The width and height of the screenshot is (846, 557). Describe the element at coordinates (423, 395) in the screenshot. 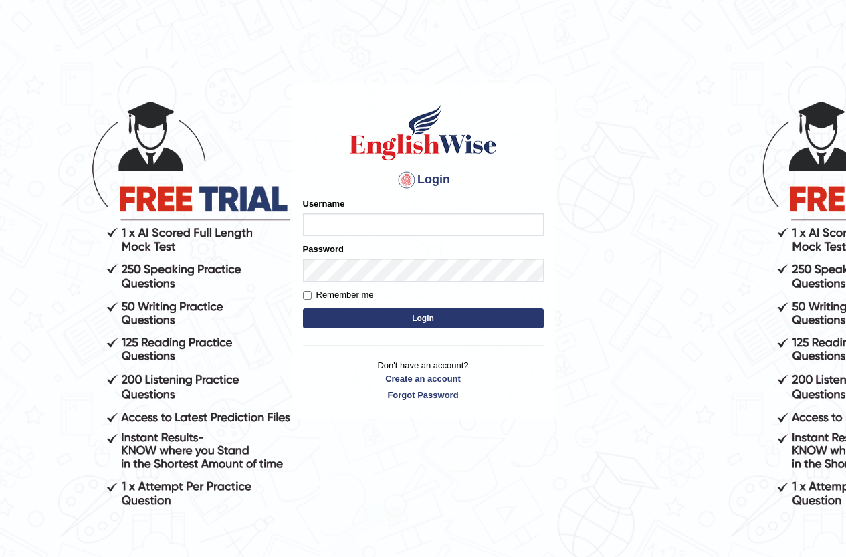

I see `a: Forgot Password` at that location.